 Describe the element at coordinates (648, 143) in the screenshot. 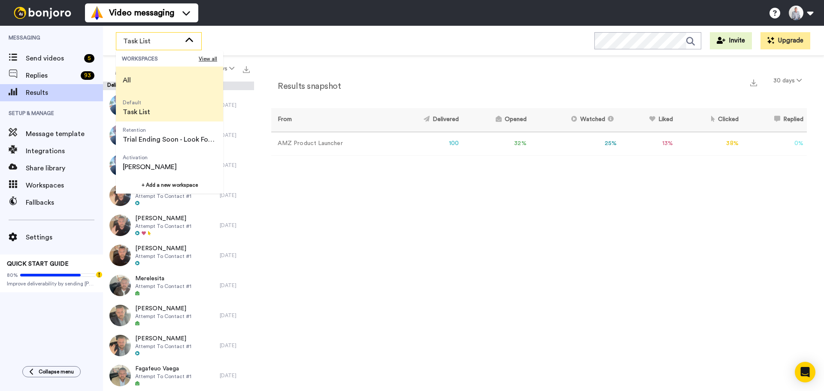

I see `td: 13 %` at that location.